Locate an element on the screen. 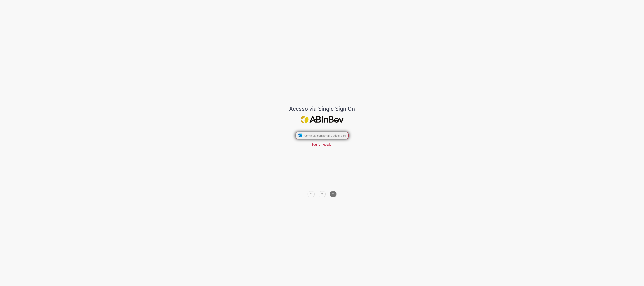  font: Sou fornecedor is located at coordinates (322, 145).